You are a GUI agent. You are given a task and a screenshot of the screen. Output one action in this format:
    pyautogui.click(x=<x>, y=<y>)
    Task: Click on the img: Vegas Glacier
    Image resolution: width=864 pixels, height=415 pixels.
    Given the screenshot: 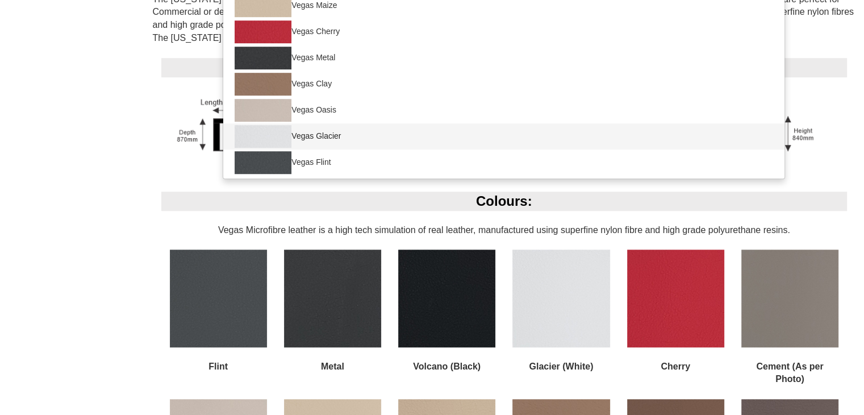 What is the action you would take?
    pyautogui.click(x=263, y=136)
    